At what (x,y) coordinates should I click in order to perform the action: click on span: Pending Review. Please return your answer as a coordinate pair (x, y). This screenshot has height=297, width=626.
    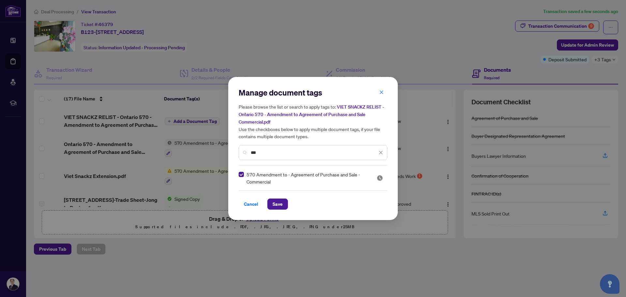
    Looking at the image, I should click on (380, 178).